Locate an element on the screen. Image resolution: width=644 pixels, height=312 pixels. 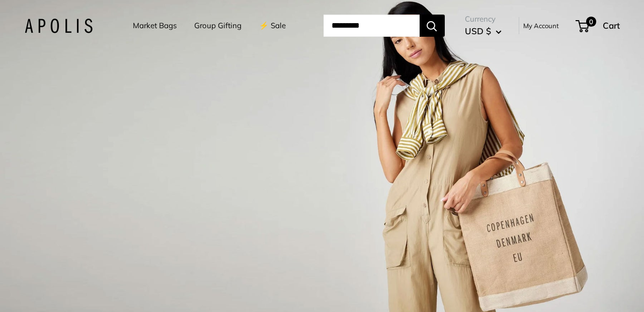
span: USD $ is located at coordinates (478, 30).